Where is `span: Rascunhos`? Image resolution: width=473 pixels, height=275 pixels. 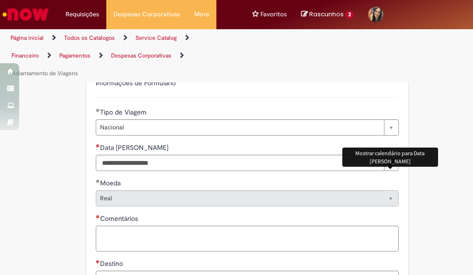
span: Rascunhos is located at coordinates (326, 14).